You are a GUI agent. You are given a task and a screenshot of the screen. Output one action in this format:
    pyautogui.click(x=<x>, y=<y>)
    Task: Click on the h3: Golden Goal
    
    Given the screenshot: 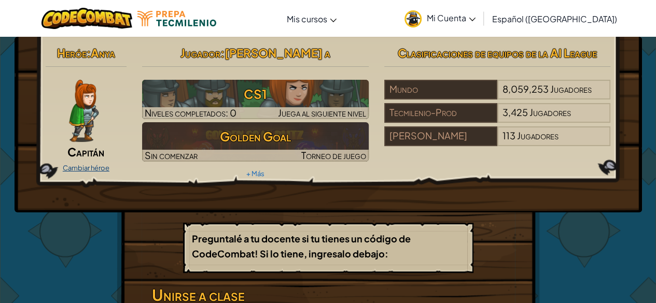 What is the action you would take?
    pyautogui.click(x=255, y=136)
    